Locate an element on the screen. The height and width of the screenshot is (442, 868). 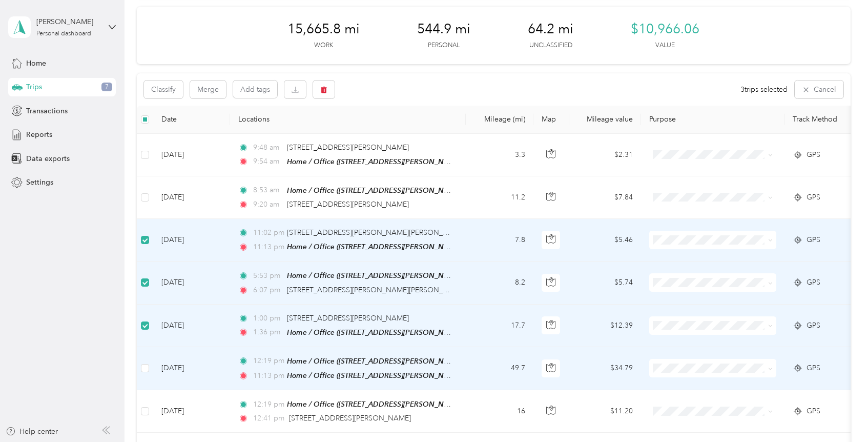
td: 11.2 is located at coordinates (500, 197).